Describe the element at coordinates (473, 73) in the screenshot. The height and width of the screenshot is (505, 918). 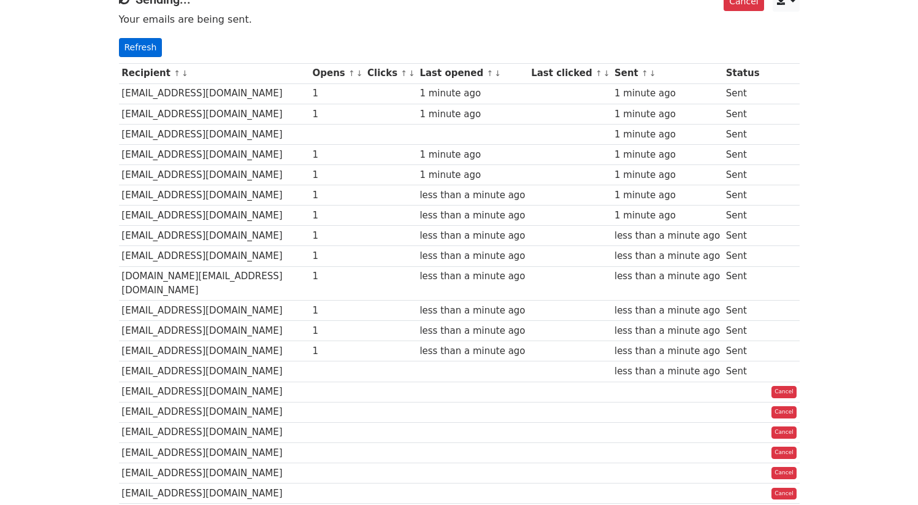
I see `th: Last opened` at that location.